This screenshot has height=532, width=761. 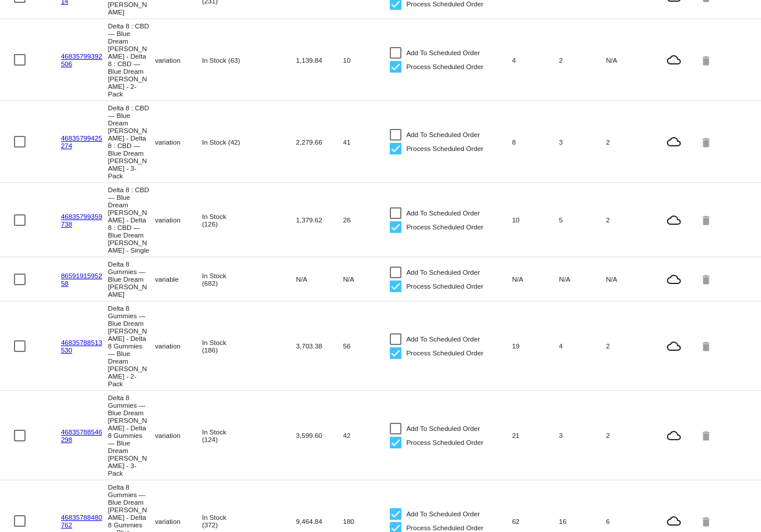 I want to click on mat-cell: 41, so click(x=366, y=142).